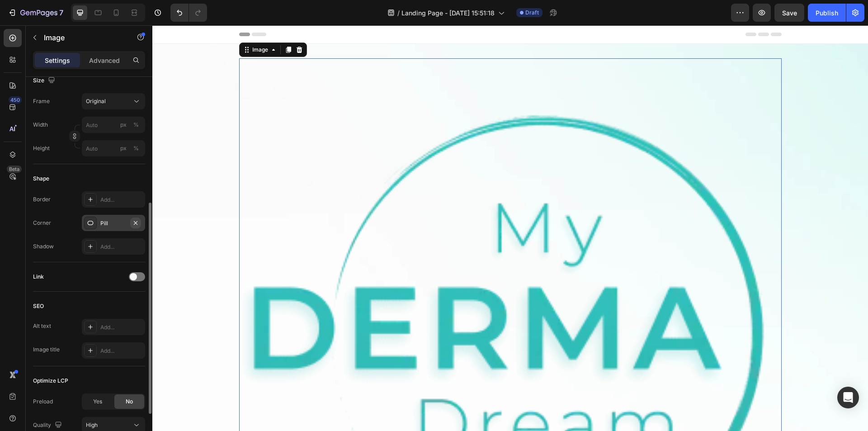 Image resolution: width=868 pixels, height=431 pixels. I want to click on div: Pill, so click(114, 224).